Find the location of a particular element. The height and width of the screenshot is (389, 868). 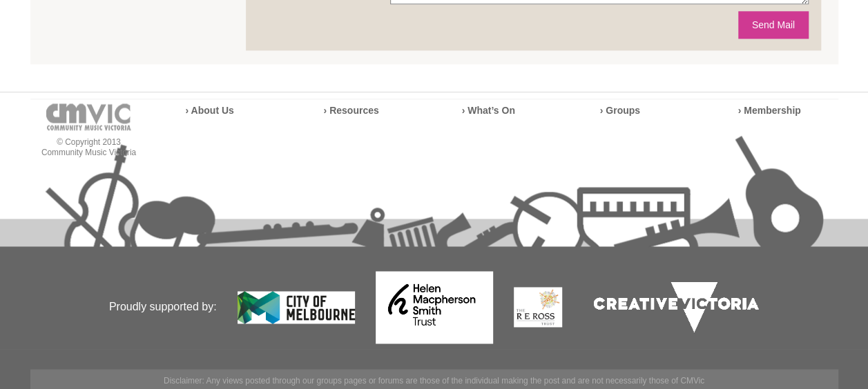

img: Helen Macpherson Smith Trust is located at coordinates (434, 307).